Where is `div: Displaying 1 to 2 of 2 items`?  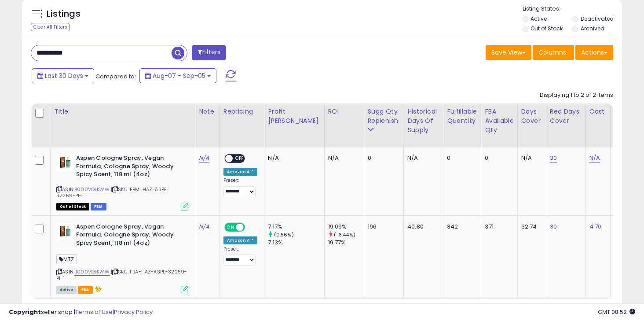 div: Displaying 1 to 2 of 2 items is located at coordinates (576, 95).